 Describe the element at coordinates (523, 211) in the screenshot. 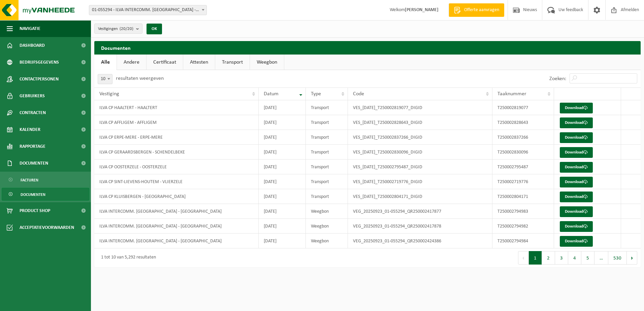

I see `td: T250002794983` at that location.